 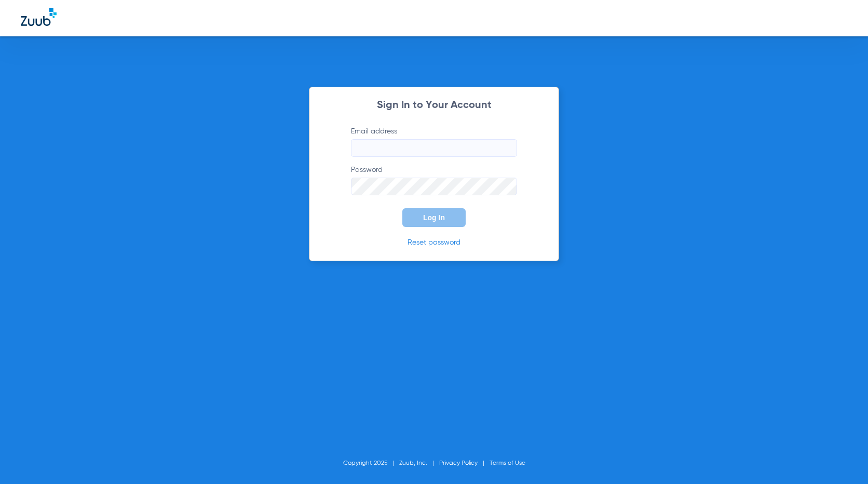 What do you see at coordinates (434, 148) in the screenshot?
I see `input: Email address` at bounding box center [434, 148].